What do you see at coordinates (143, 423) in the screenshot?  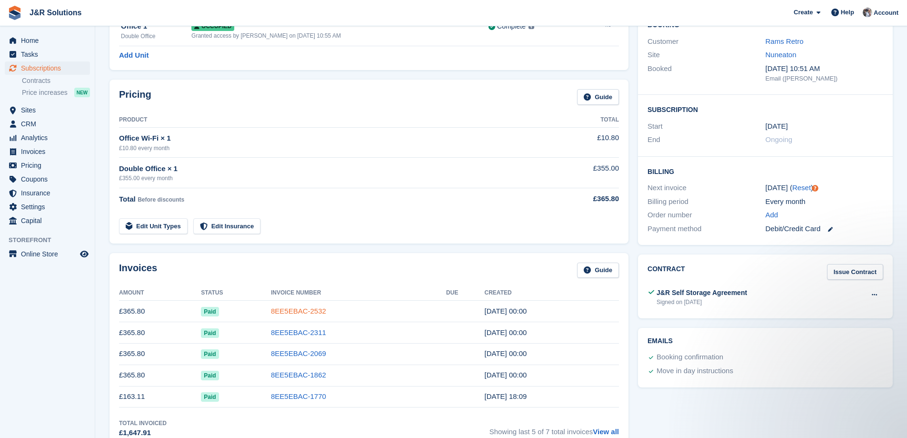 I see `div: Total Invoiced` at bounding box center [143, 423].